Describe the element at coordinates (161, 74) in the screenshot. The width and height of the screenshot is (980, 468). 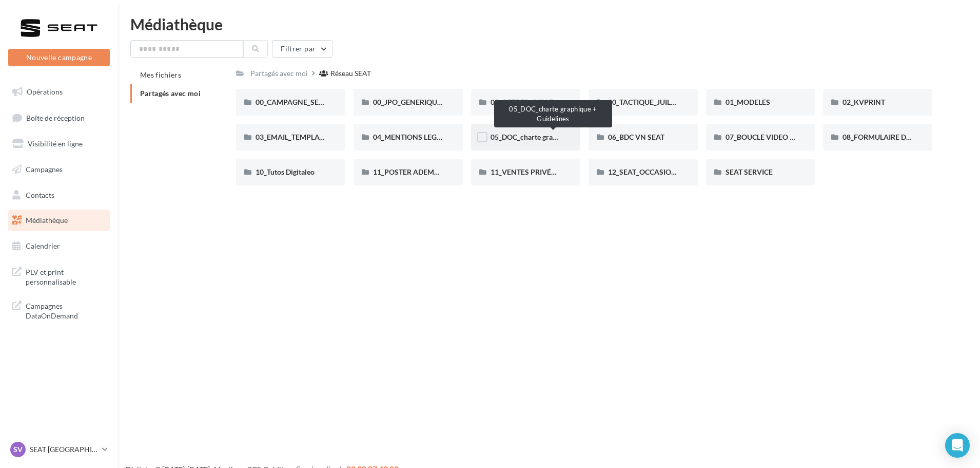
I see `span: Mes fichiers` at that location.